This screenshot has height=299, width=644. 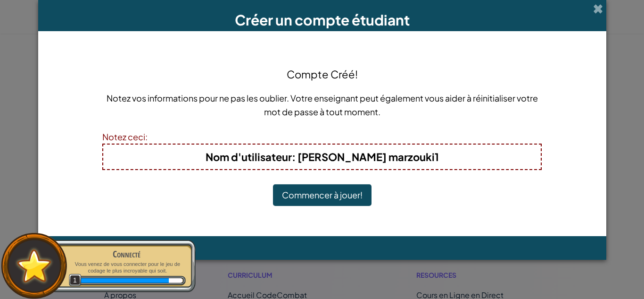 What do you see at coordinates (322, 105) in the screenshot?
I see `p: Notez vos informations pour ne pas les oublier. Votre enseignant peut également vous aider à réin...` at bounding box center [322, 105].